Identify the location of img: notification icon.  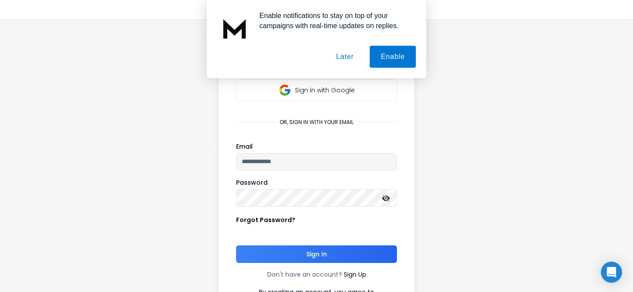
(235, 28).